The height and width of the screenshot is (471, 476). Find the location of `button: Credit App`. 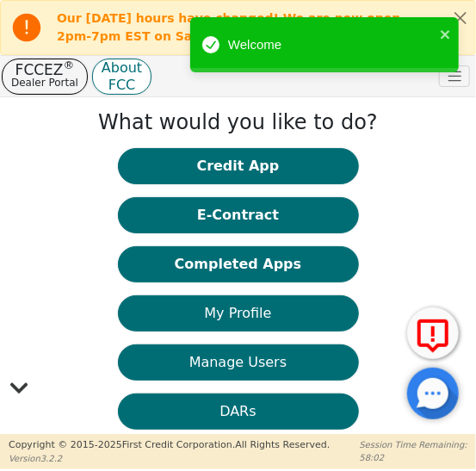

button: Credit App is located at coordinates (238, 166).